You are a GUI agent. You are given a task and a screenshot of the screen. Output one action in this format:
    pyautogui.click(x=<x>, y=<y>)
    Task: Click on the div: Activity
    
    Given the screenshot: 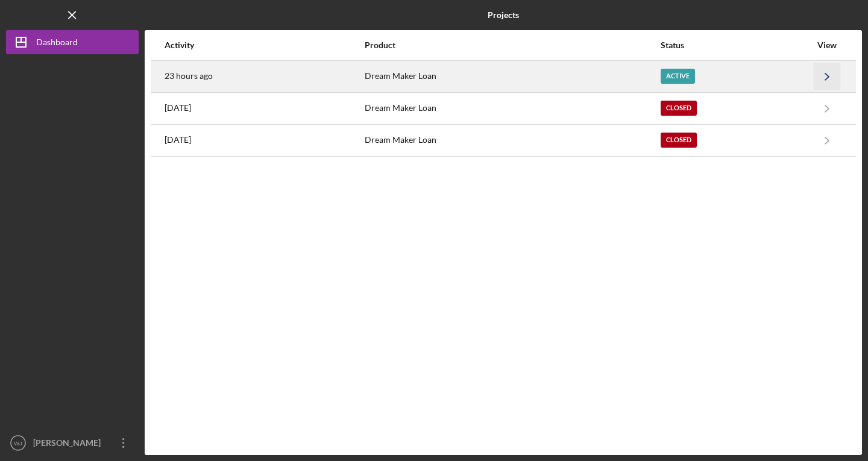 What is the action you would take?
    pyautogui.click(x=264, y=46)
    